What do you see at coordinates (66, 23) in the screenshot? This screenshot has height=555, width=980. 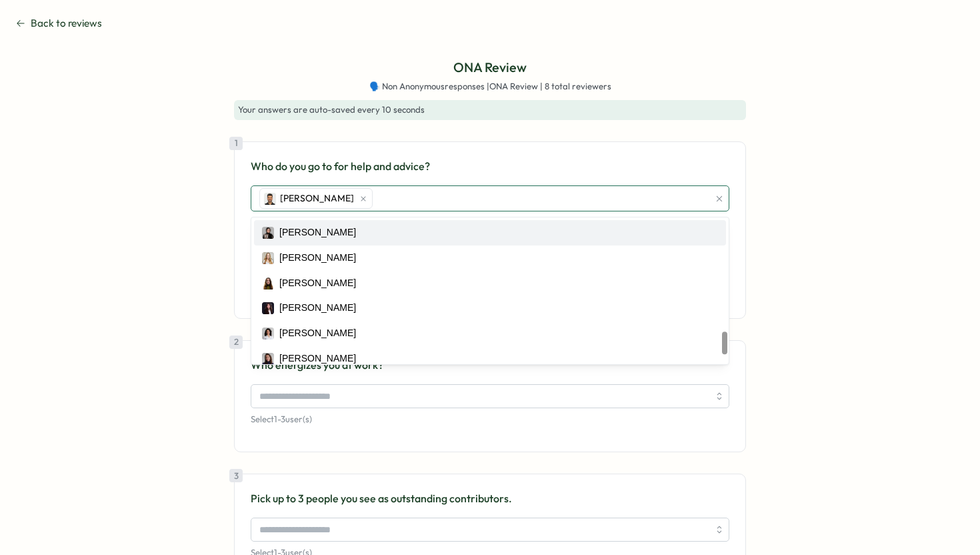 I see `span: Back to reviews` at bounding box center [66, 23].